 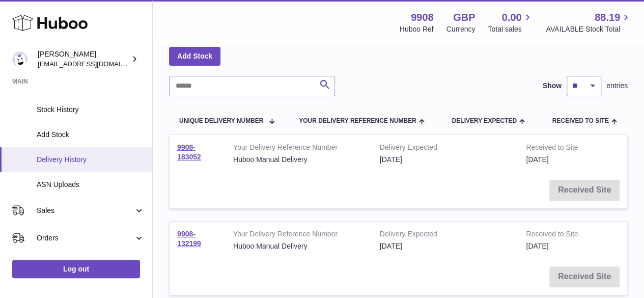 I want to click on strong: 9908, so click(x=422, y=17).